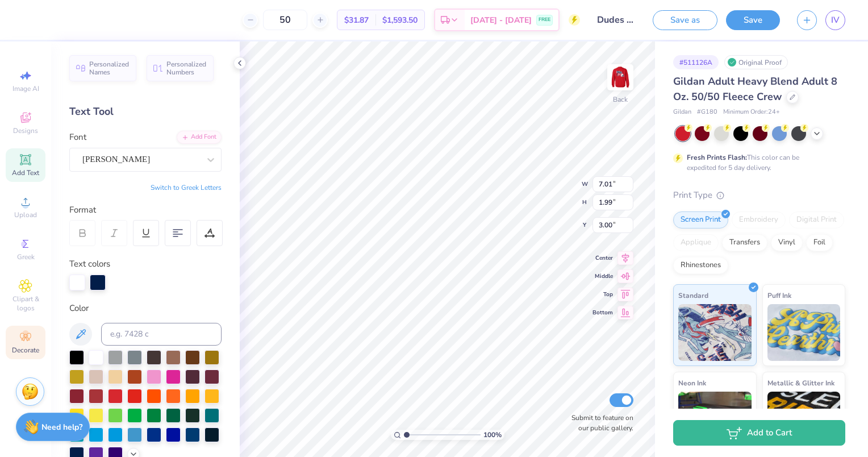  What do you see at coordinates (620, 77) in the screenshot?
I see `img: Back` at bounding box center [620, 77].